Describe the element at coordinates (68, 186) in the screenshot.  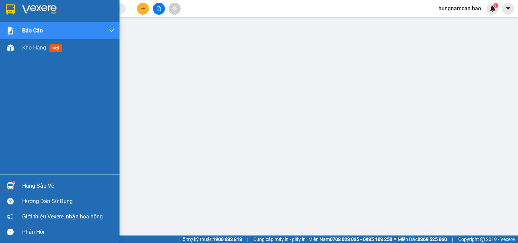
I see `div: Hàng sắp về` at that location.